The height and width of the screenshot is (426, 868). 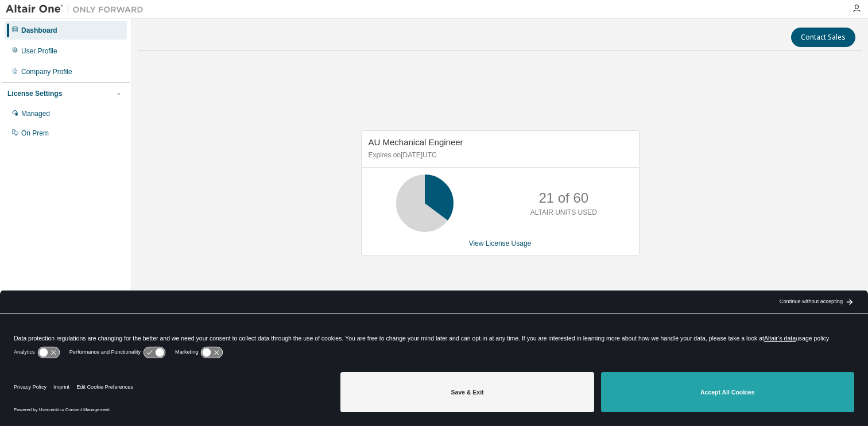 I want to click on p: 21 of 60, so click(x=563, y=198).